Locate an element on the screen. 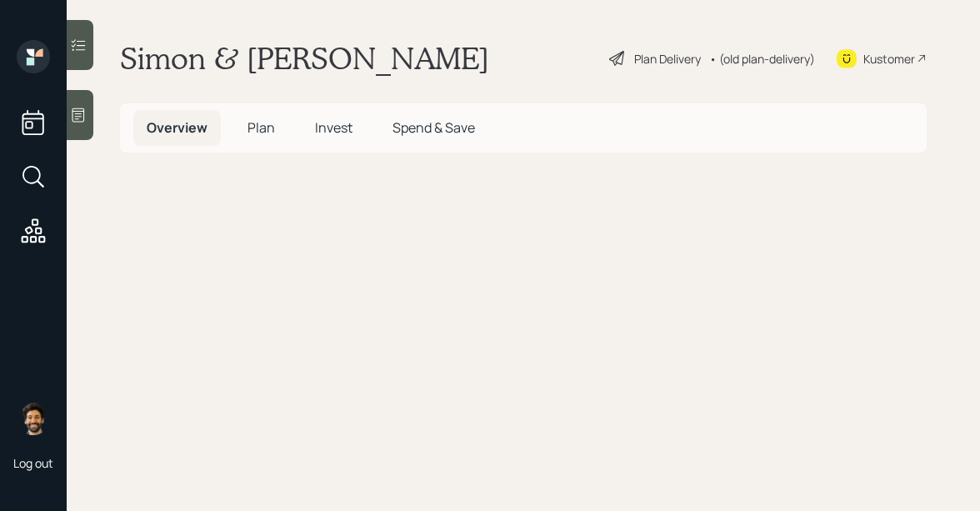  img: eric-schwartz-headshot.png is located at coordinates (33, 418).